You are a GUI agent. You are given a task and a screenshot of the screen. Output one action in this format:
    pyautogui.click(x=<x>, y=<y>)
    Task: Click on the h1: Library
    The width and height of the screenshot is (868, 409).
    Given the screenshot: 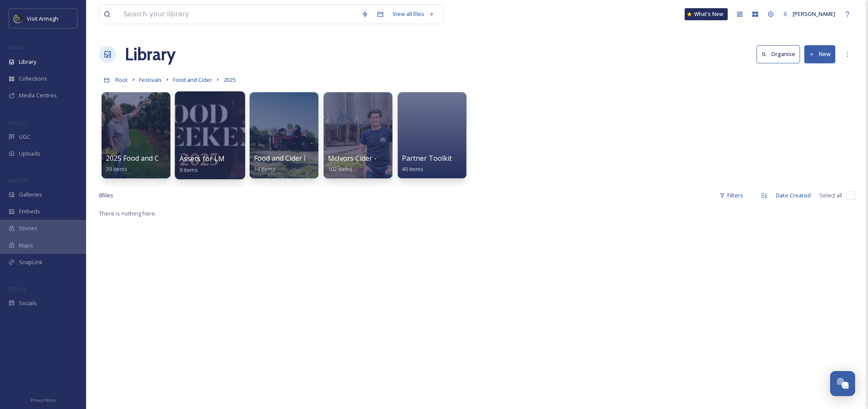 What is the action you would take?
    pyautogui.click(x=150, y=55)
    